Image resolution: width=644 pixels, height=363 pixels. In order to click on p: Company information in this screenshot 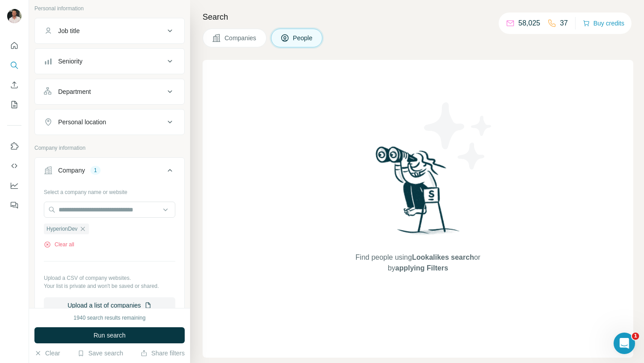, I will do `click(110, 148)`.